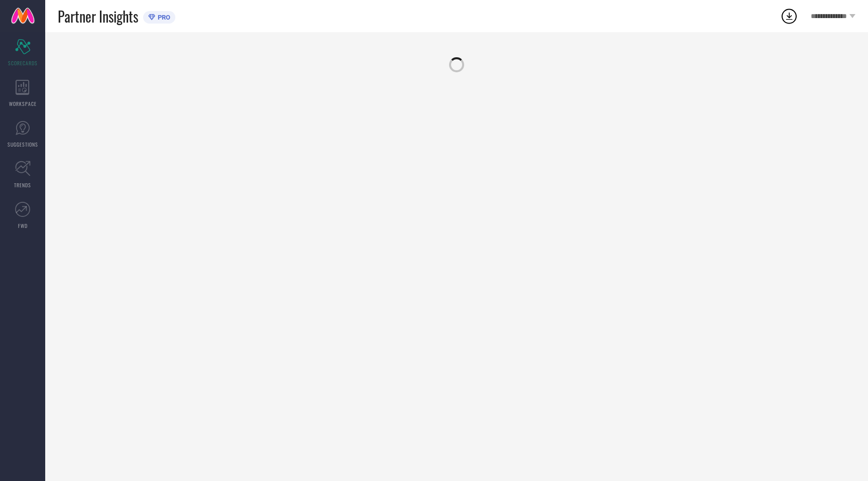 This screenshot has width=868, height=481. I want to click on span: WORKSPACE, so click(22, 104).